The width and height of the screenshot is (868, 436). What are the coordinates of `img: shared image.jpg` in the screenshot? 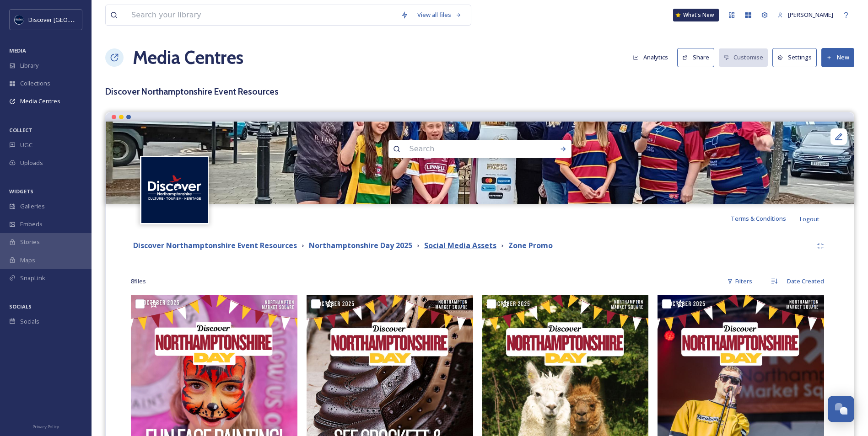 It's located at (479, 163).